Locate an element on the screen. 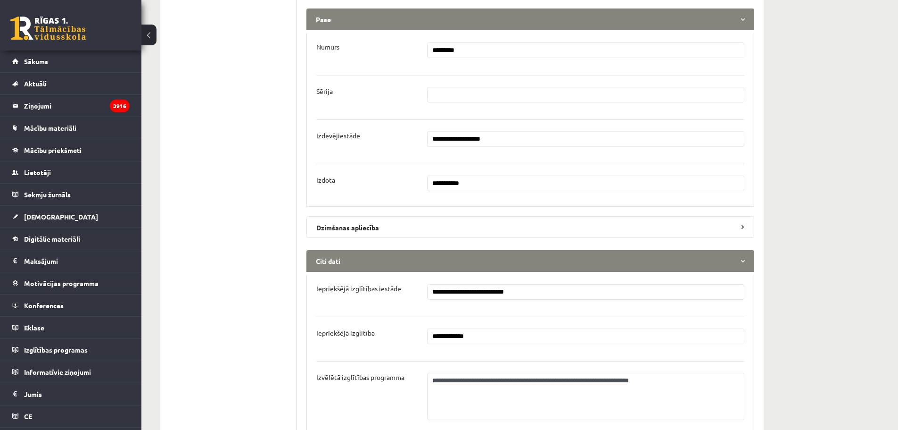  a: Informatīvie ziņojumi is located at coordinates (71, 372).